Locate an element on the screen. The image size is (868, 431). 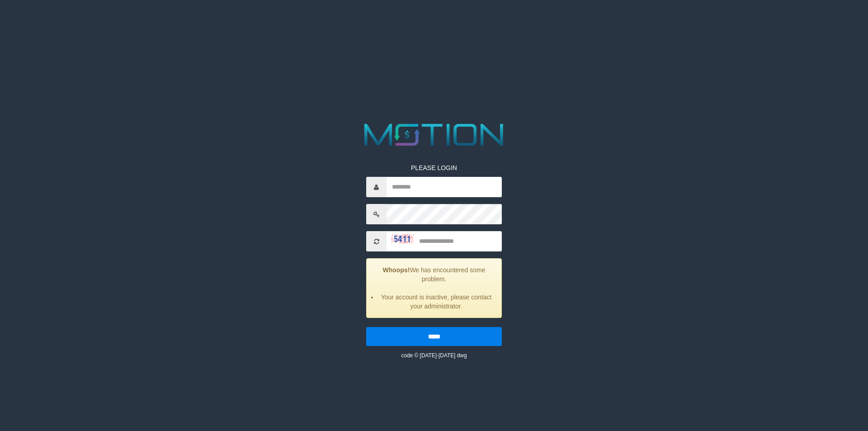
li: Your account is inactive, please contact your administrator. is located at coordinates (436, 302).